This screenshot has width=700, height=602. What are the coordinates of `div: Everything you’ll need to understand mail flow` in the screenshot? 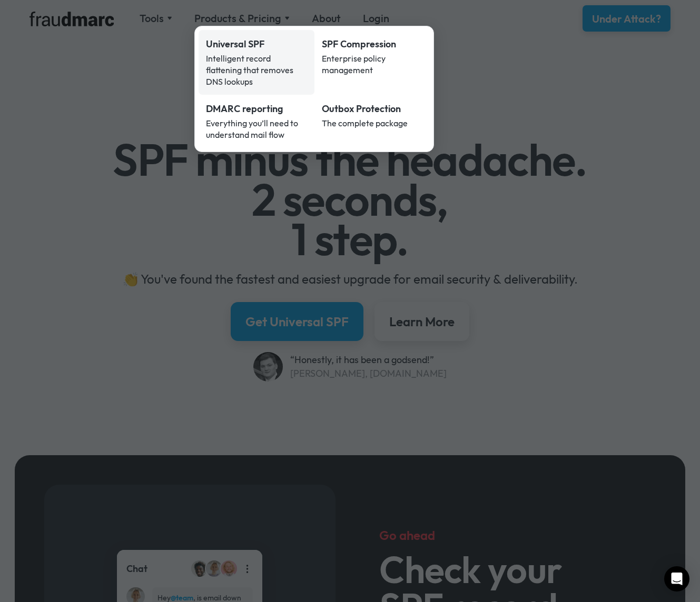 It's located at (257, 128).